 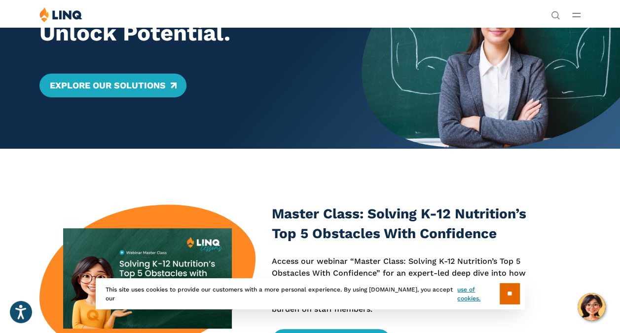 I want to click on img: LINQ | K‑12 Software, so click(x=61, y=14).